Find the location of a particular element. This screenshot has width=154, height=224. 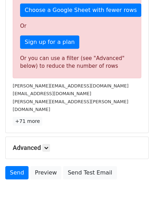

a: Send Test Email is located at coordinates (90, 173).